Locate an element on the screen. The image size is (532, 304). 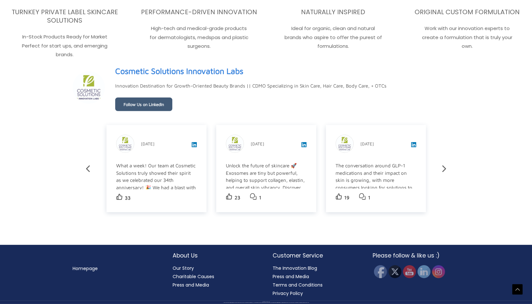
a: View page on LinkedIn is located at coordinates (179, 71).